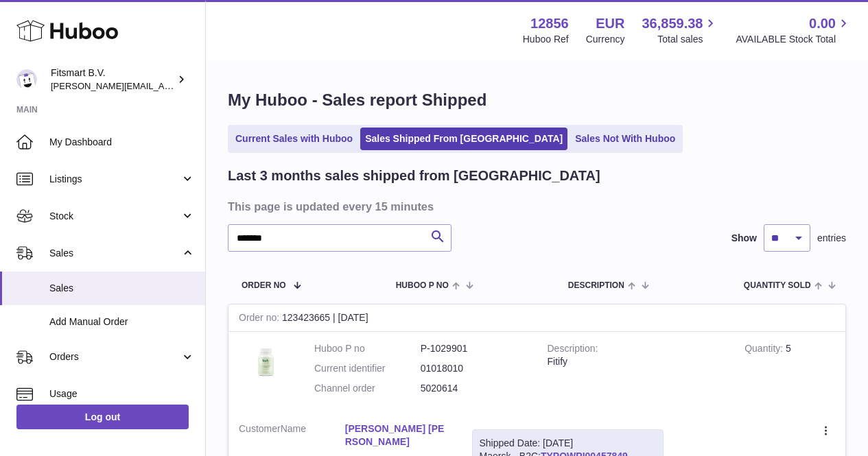 This screenshot has width=868, height=456. Describe the element at coordinates (793, 30) in the screenshot. I see `a: 0.00 AVAILABLE Stock Total` at that location.